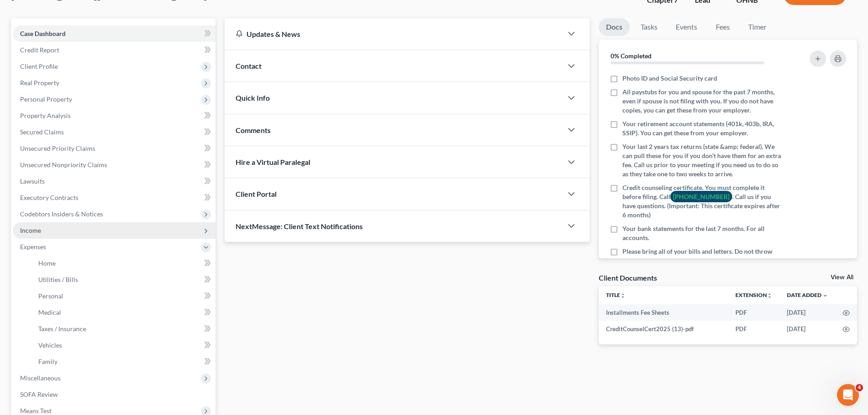 The width and height of the screenshot is (868, 415). What do you see at coordinates (61, 213) in the screenshot?
I see `span: Codebtors Insiders & Notices` at bounding box center [61, 213].